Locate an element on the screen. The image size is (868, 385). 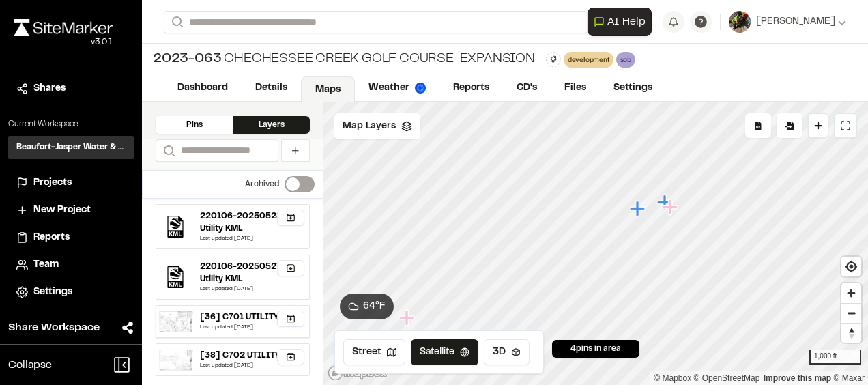
a: Weather is located at coordinates (397, 88).